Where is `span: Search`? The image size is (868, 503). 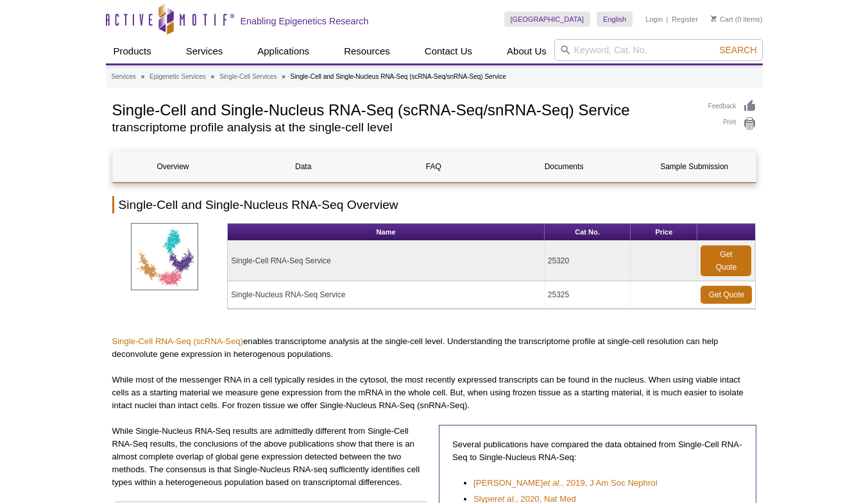 span: Search is located at coordinates (738, 50).